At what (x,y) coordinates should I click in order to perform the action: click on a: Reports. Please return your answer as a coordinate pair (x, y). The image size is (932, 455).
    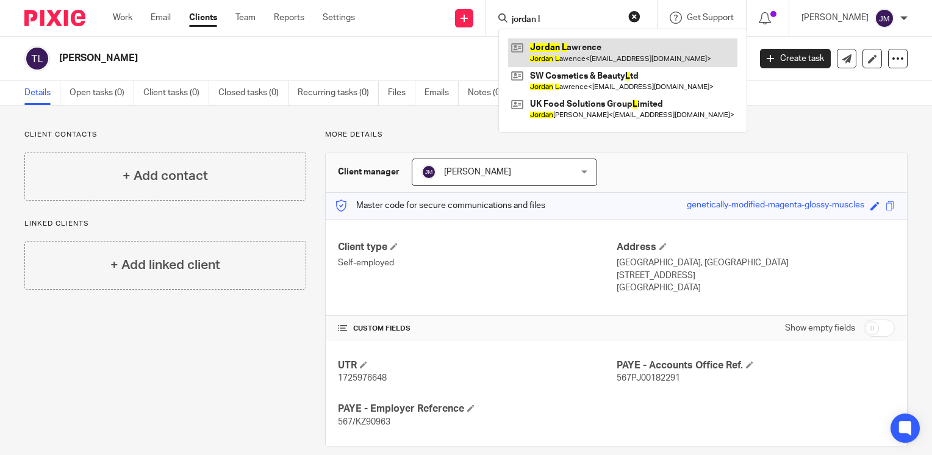
    Looking at the image, I should click on (289, 18).